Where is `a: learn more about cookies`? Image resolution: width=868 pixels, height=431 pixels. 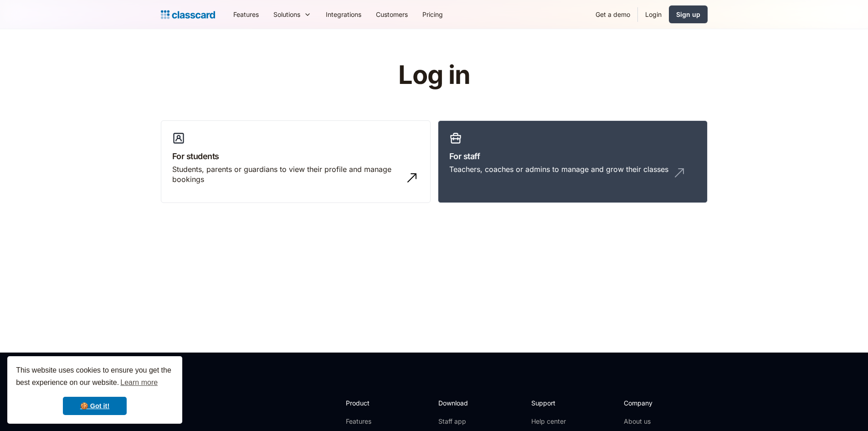 a: learn more about cookies is located at coordinates (139, 383).